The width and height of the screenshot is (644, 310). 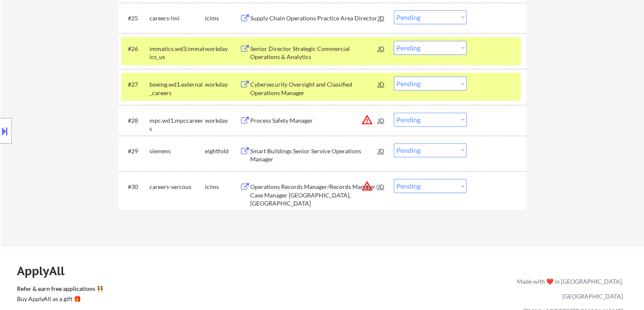 What do you see at coordinates (177, 88) in the screenshot?
I see `div: boeing.wd1.external_careers` at bounding box center [177, 88].